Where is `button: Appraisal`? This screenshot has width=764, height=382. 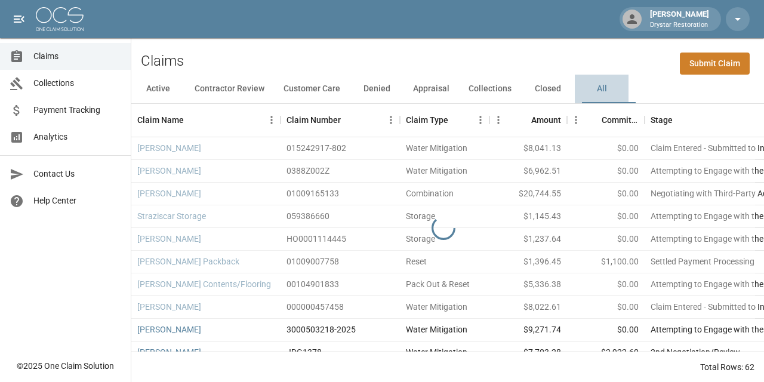 button: Appraisal is located at coordinates (431, 89).